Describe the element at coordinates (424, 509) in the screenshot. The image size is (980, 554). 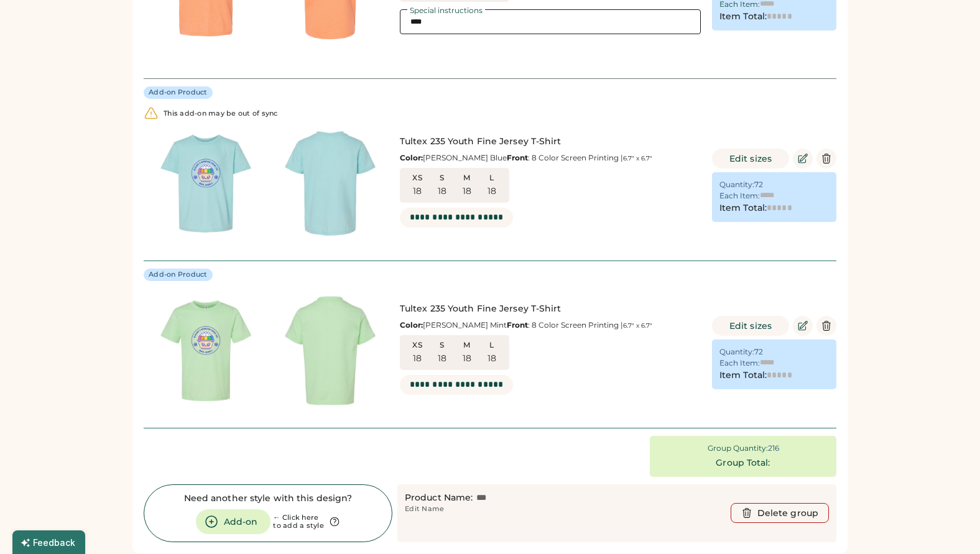
I see `div: Edit Name` at that location.